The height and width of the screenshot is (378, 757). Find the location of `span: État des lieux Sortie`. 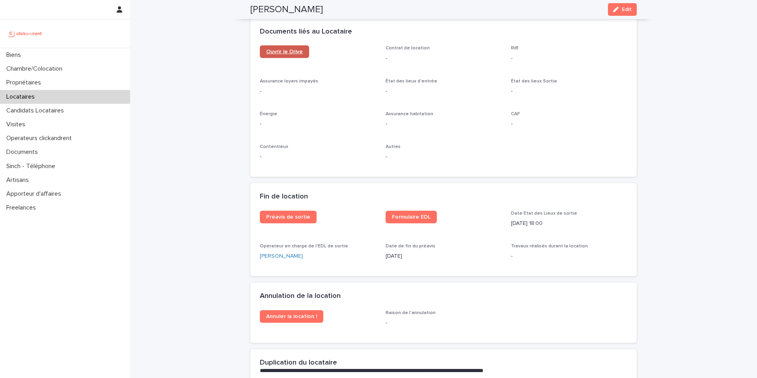

span: État des lieux Sortie is located at coordinates (534, 81).